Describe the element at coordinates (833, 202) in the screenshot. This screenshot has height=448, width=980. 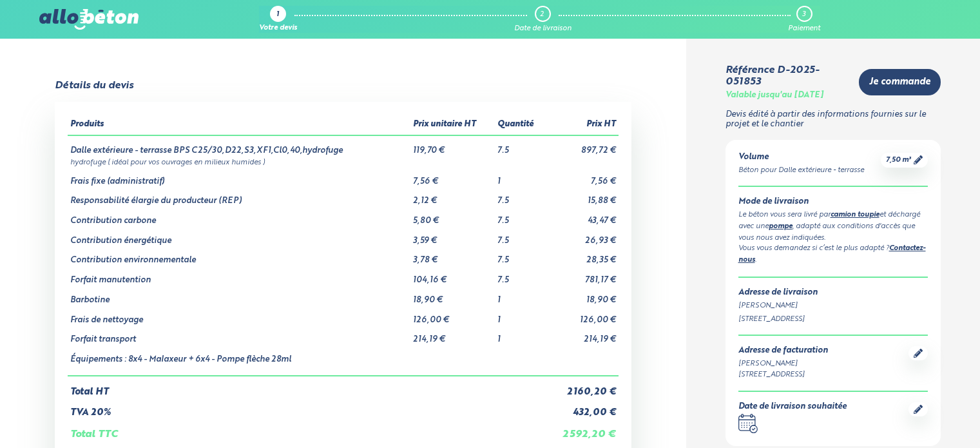
I see `div: Mode de livraison` at that location.